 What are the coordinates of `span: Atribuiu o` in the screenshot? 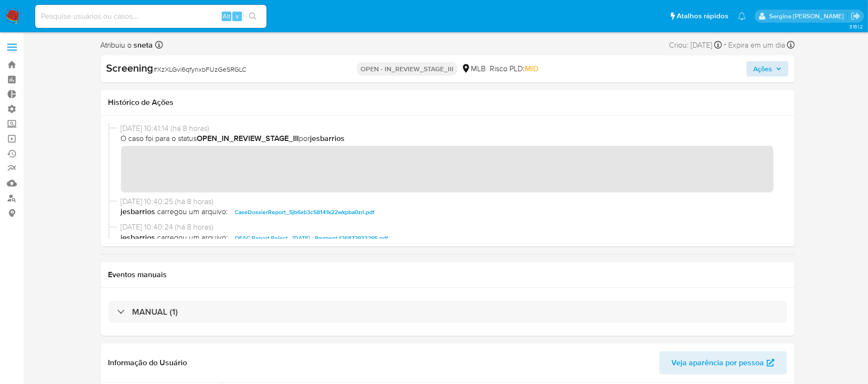 It's located at (127, 45).